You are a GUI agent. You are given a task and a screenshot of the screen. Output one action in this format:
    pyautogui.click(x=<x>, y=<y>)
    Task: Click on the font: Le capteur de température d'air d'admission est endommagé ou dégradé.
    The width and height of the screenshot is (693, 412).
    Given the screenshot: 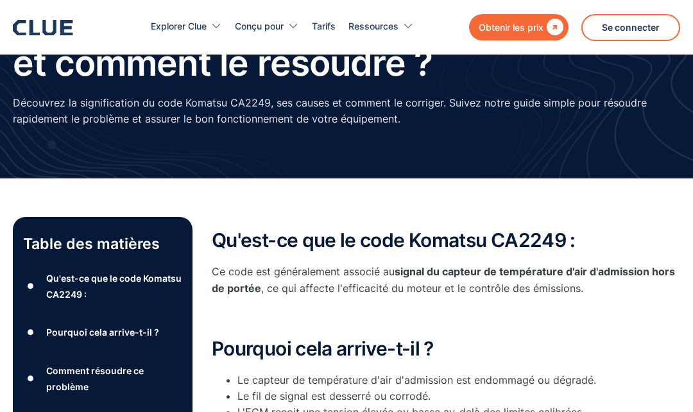 What is the action you would take?
    pyautogui.click(x=416, y=380)
    